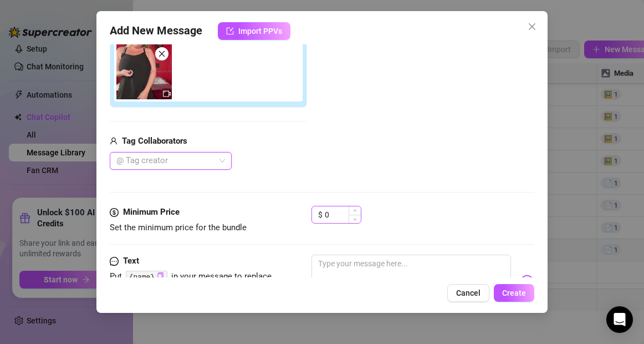  I want to click on span: message, so click(114, 261).